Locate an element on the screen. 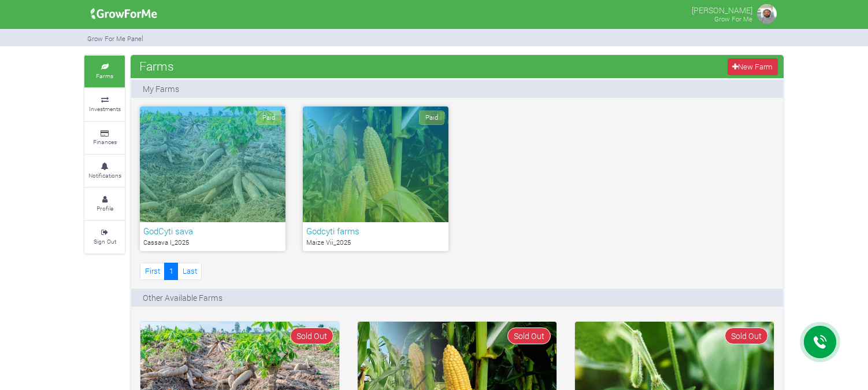  a: First is located at coordinates (152, 270).